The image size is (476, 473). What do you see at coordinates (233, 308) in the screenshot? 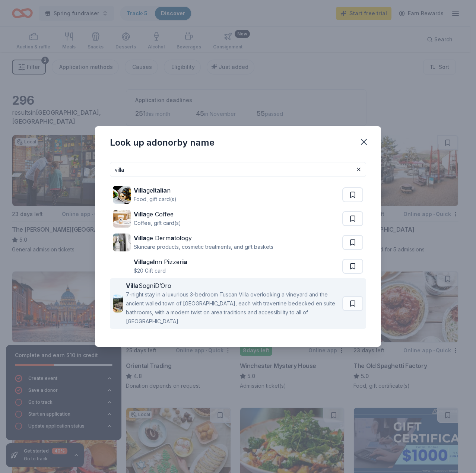
I see `div: 7-night stay in a luxurious 3-bedroom Tuscan Villa overlooking a vineyard and the ancient walled ...` at bounding box center [233, 308].